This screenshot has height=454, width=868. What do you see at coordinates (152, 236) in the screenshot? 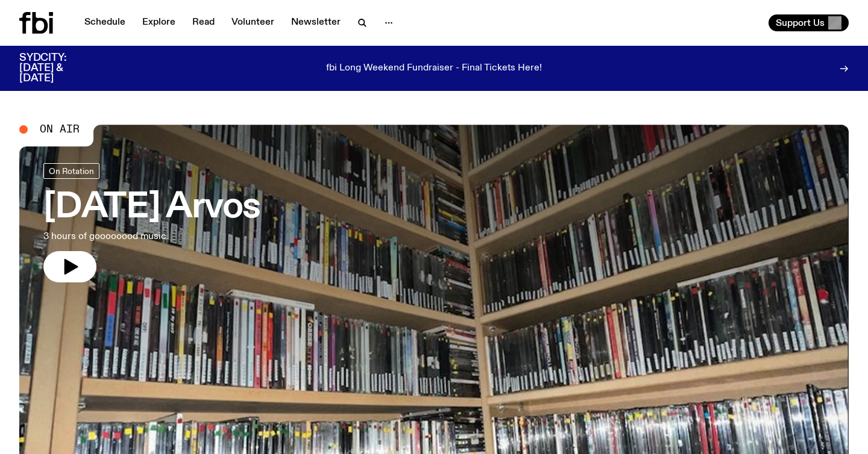
I see `p: 3 hours of goooooood music` at bounding box center [152, 236].